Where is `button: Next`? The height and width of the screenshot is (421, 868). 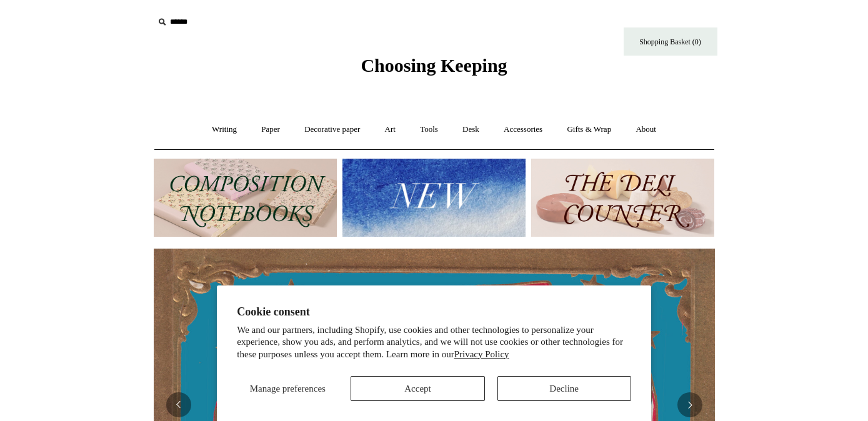 button: Next is located at coordinates (690, 405).